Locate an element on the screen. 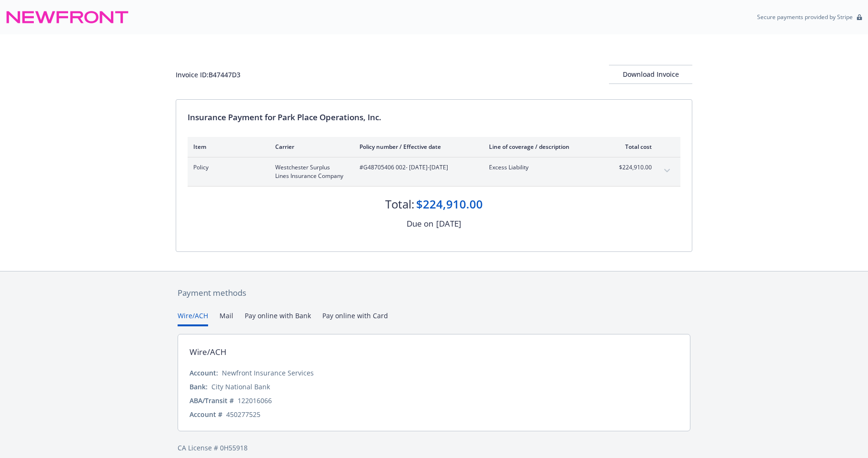 This screenshot has height=458, width=868. span: Excess Liability is located at coordinates (545, 167).